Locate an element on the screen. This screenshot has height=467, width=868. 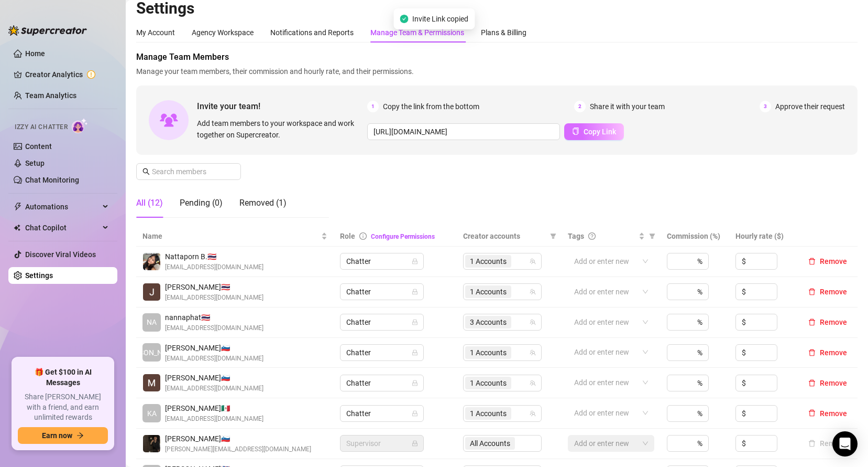
a: Configure Permissions is located at coordinates (403, 237).